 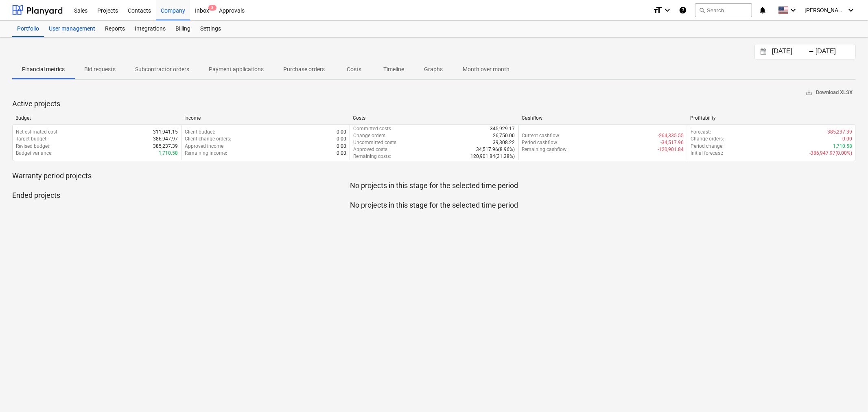 What do you see at coordinates (206, 153) in the screenshot?
I see `p: Remaining income :` at bounding box center [206, 153].